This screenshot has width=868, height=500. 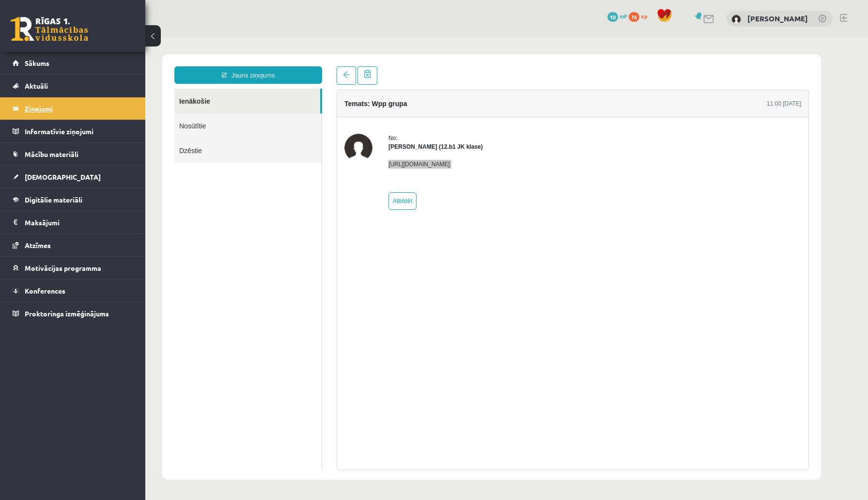 I want to click on div: No:, so click(x=290, y=101).